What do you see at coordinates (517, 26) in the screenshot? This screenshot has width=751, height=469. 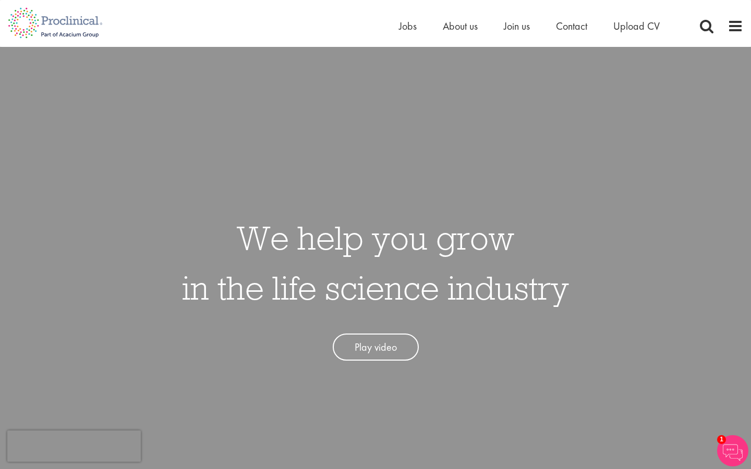 I see `span: Join us` at bounding box center [517, 26].